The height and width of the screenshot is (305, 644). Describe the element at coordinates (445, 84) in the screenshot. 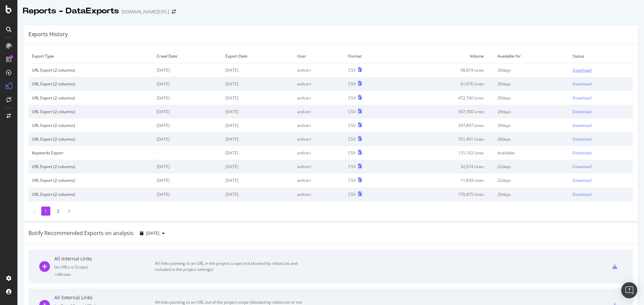

I see `td: 61,676 Lines` at that location.